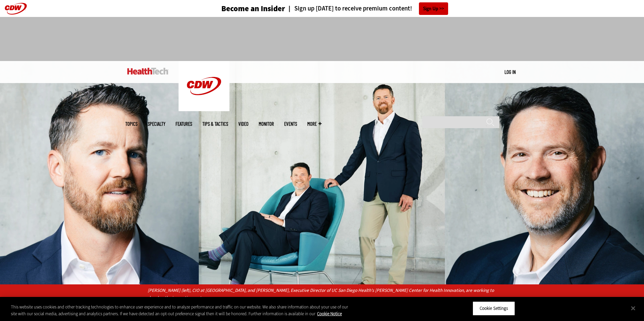 The height and width of the screenshot is (321, 644). I want to click on span: Topics, so click(131, 123).